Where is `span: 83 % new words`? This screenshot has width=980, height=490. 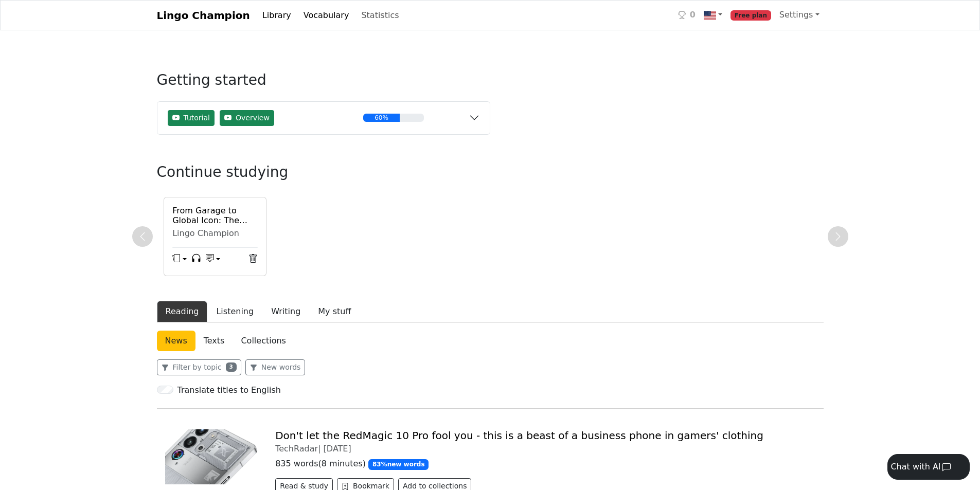 span: 83 % new words is located at coordinates (398, 464).